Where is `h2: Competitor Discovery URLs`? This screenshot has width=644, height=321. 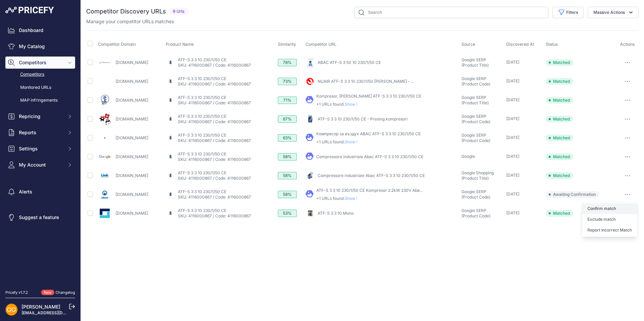
h2: Competitor Discovery URLs is located at coordinates (126, 12).